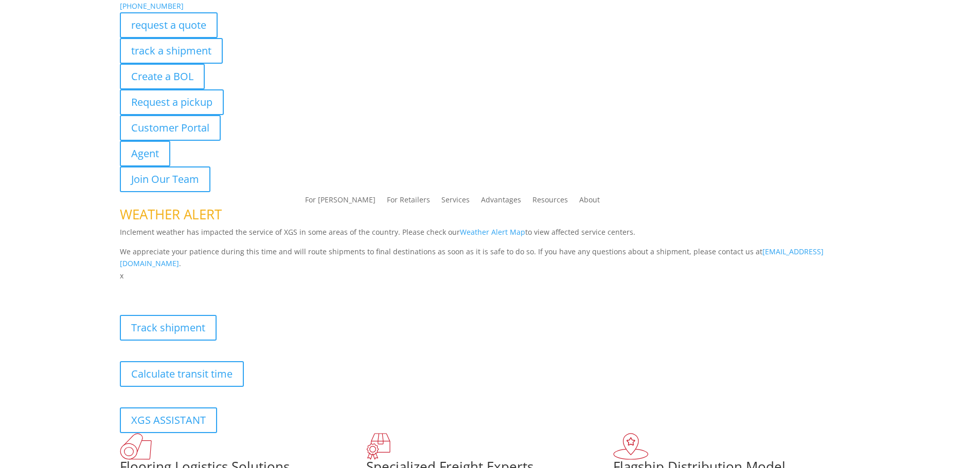 Image resolution: width=980 pixels, height=468 pixels. Describe the element at coordinates (493, 232) in the screenshot. I see `a: Weather Alert Map` at that location.